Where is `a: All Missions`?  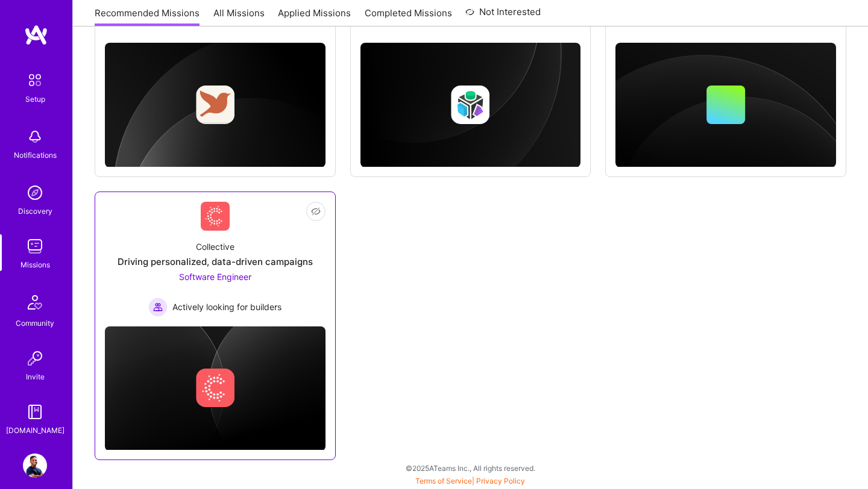
a: All Missions is located at coordinates (239, 16).